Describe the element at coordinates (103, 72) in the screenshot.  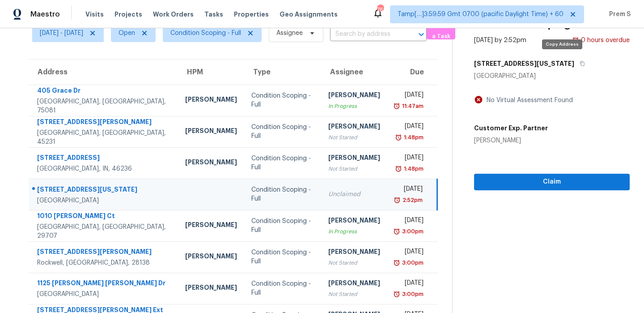
I see `th: Address` at that location.